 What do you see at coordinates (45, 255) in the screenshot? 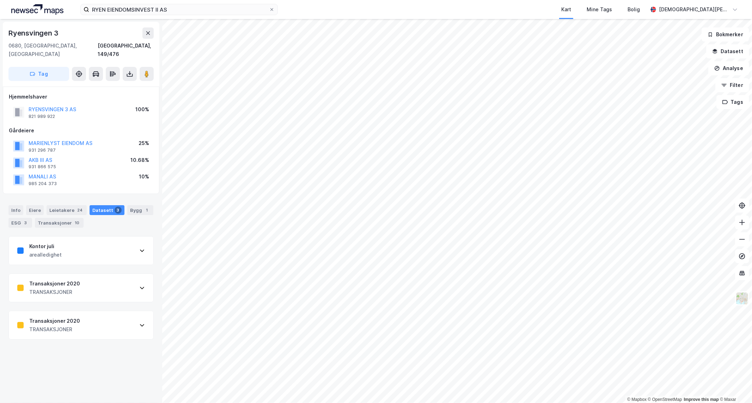
I see `div: arealledighet` at bounding box center [45, 255].